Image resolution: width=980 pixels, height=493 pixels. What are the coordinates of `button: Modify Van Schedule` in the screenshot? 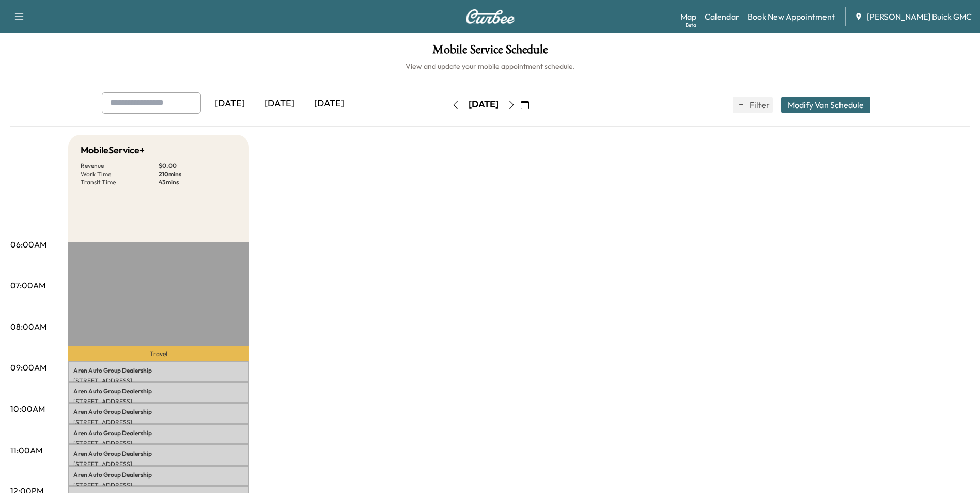 It's located at (825, 105).